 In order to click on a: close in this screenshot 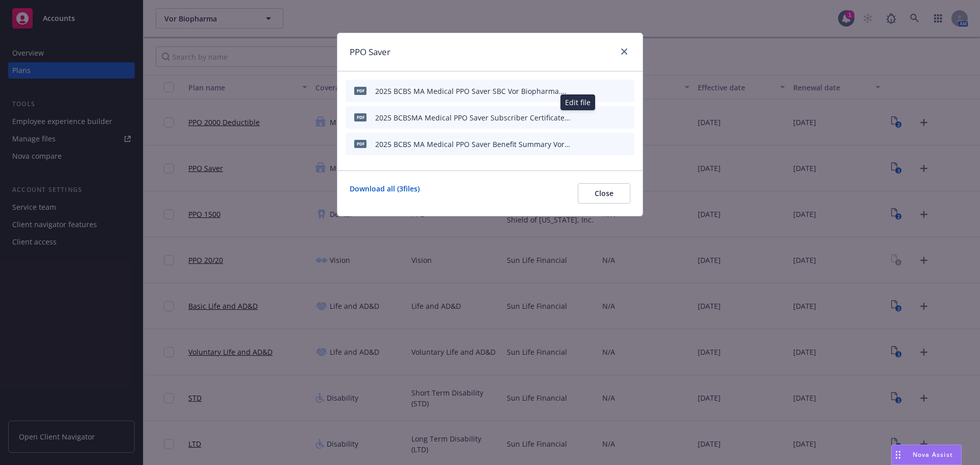, I will do `click(624, 51)`.